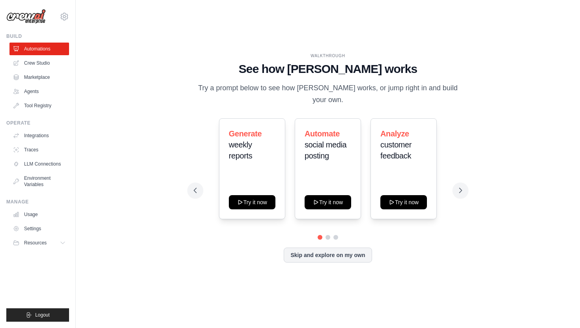  I want to click on img: Logo, so click(26, 17).